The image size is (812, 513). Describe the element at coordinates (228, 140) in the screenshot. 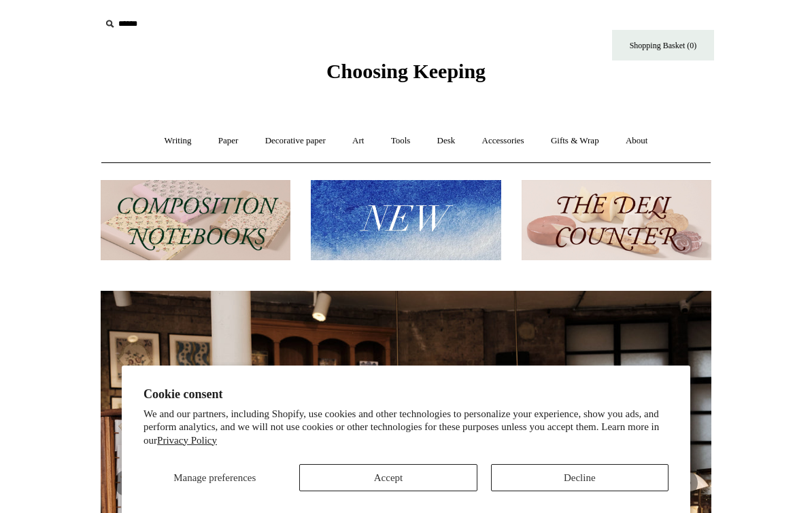

I see `a: Paper` at that location.